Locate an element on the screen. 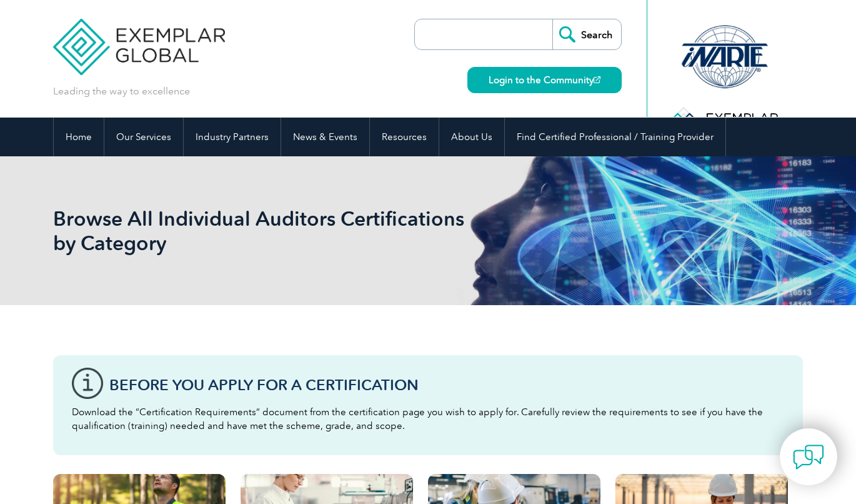 This screenshot has height=504, width=856. p: Download the “Certification Requirements” document from the certification page you wish to apply ... is located at coordinates (428, 419).